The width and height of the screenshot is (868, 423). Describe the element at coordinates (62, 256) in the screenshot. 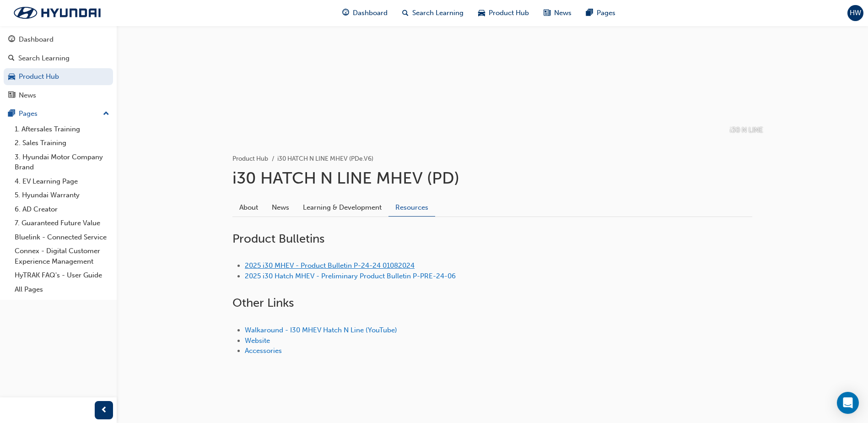

I see `a: Connex - Digital Customer Experience Management` at that location.